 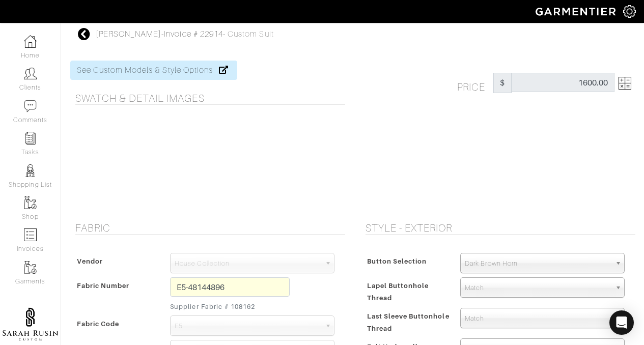 I want to click on h5: Fabric, so click(x=210, y=228).